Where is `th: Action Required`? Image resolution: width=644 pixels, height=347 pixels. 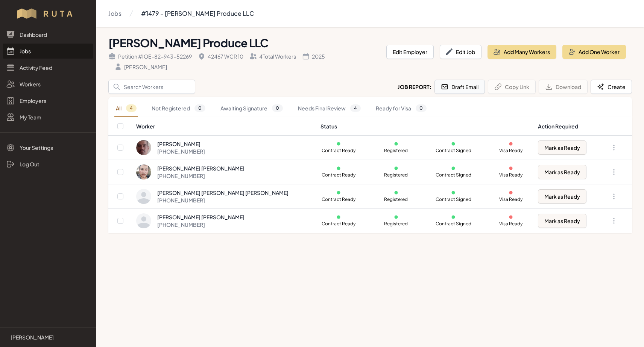 th: Action Required is located at coordinates (566, 126).